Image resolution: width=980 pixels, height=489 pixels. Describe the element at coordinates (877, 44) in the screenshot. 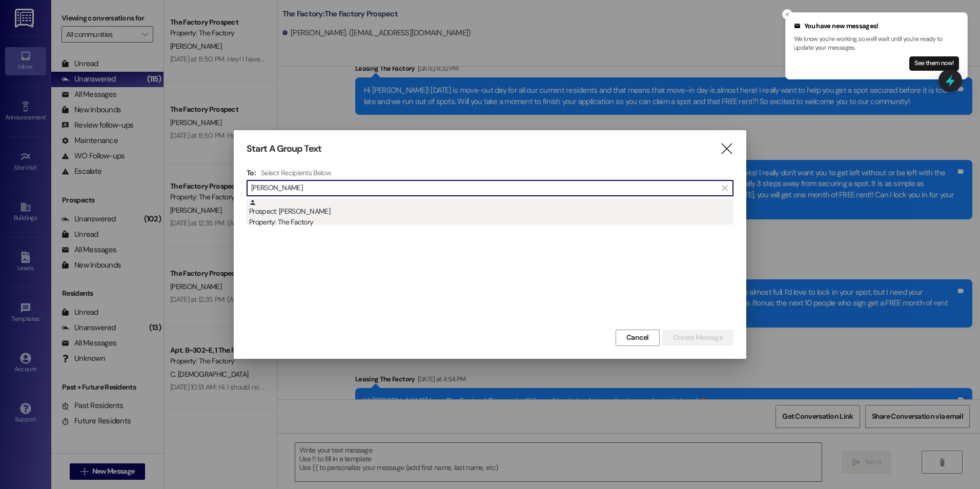

I see `p: We know you're working, so we'll wait until you're ready to update your messages.` at that location.